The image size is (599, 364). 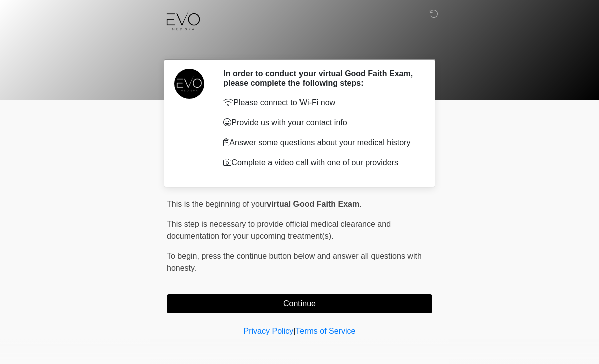 I want to click on a: Terms of Service, so click(x=325, y=332).